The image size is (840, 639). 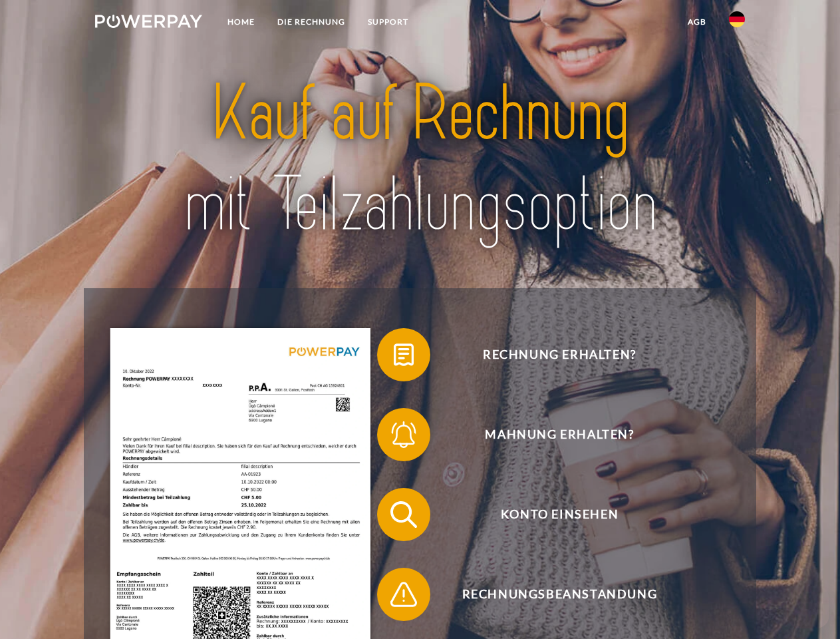 What do you see at coordinates (404, 435) in the screenshot?
I see `img: qb_bell.svg` at bounding box center [404, 435].